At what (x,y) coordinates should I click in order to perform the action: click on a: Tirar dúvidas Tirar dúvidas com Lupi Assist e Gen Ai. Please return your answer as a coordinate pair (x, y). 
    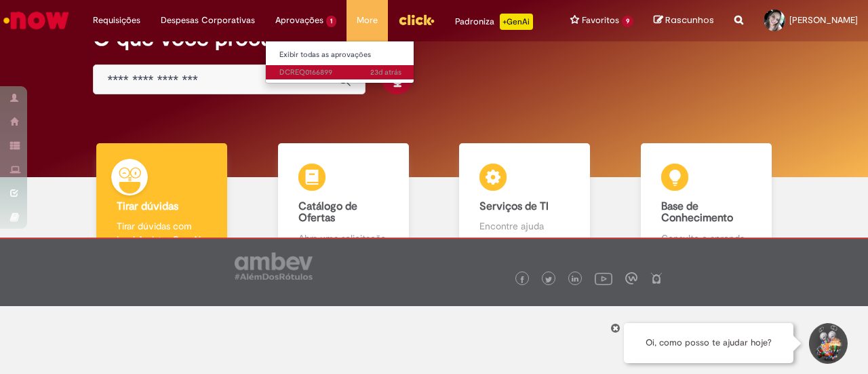
    Looking at the image, I should click on (162, 202).